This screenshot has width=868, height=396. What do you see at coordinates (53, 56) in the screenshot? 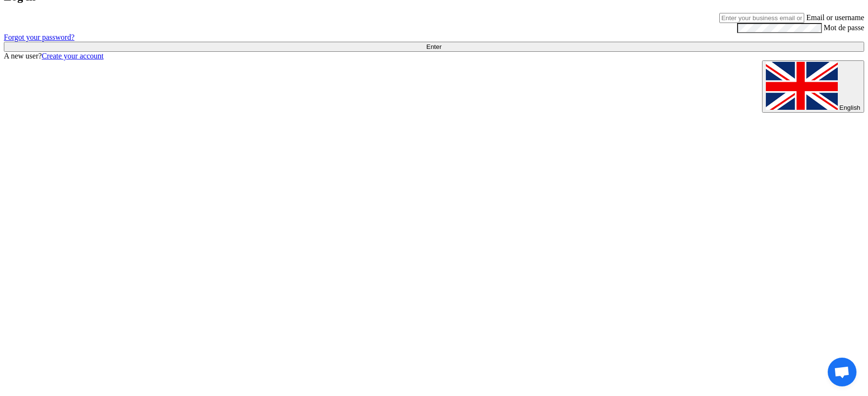
I see `font: A new user?` at bounding box center [53, 56].